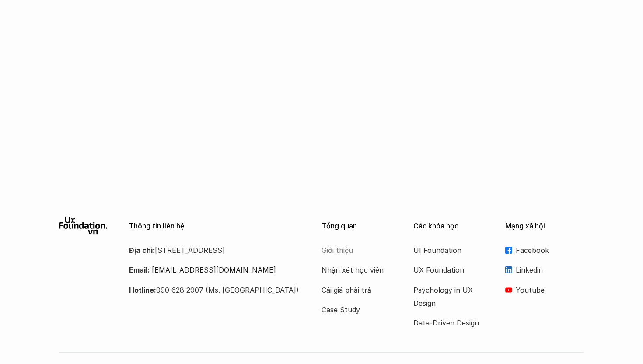 Image resolution: width=643 pixels, height=364 pixels. I want to click on p: Case Study, so click(356, 310).